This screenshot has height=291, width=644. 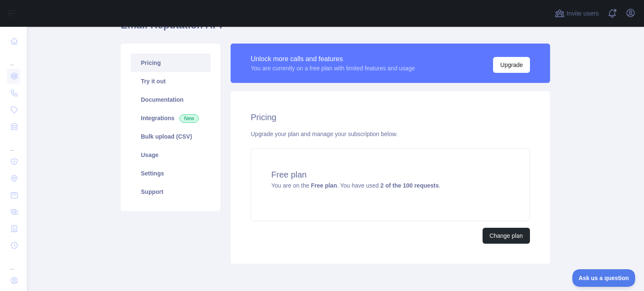 I want to click on button: Invite users, so click(x=577, y=14).